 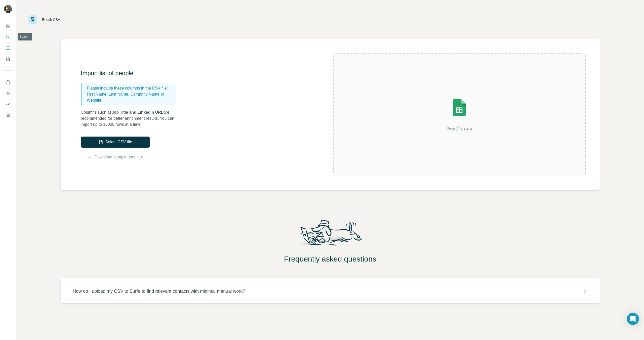 What do you see at coordinates (115, 157) in the screenshot?
I see `button: Download sample template` at bounding box center [115, 157].